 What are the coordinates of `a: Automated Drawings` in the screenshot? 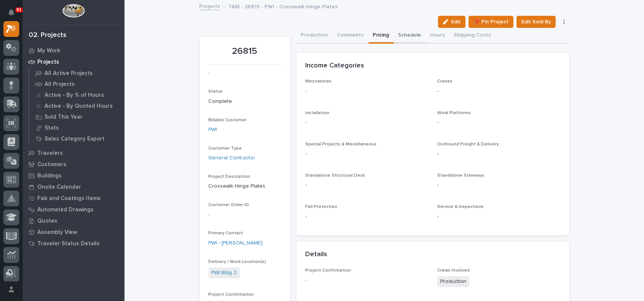 It's located at (74, 209).